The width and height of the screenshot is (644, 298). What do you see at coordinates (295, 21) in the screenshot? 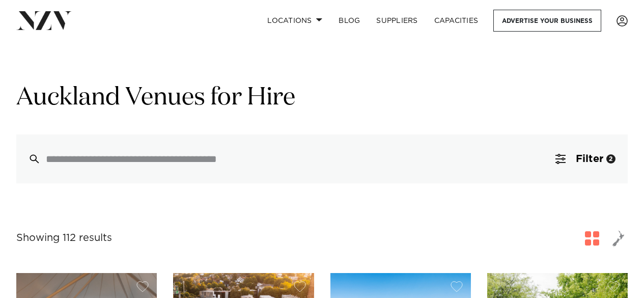
I see `a: Locations` at bounding box center [295, 21].